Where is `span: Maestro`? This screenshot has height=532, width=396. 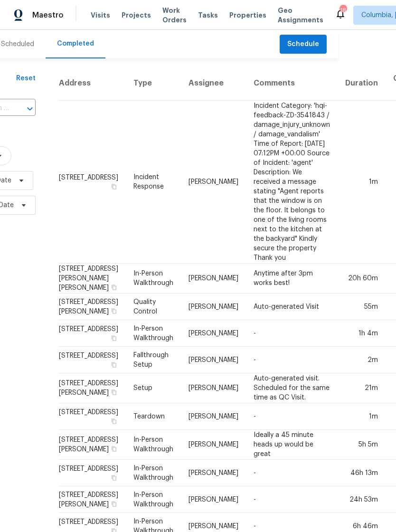
span: Maestro is located at coordinates (48, 15).